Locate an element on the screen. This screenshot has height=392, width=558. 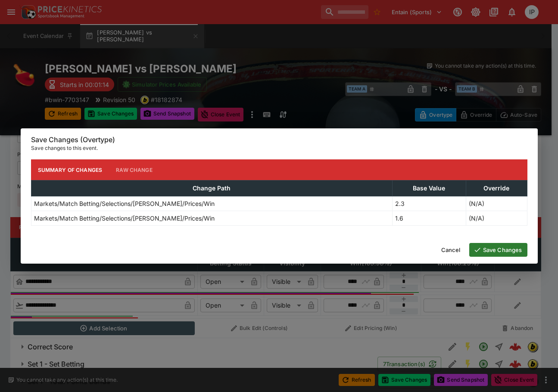
p: Save changes to this event. is located at coordinates (279, 148).